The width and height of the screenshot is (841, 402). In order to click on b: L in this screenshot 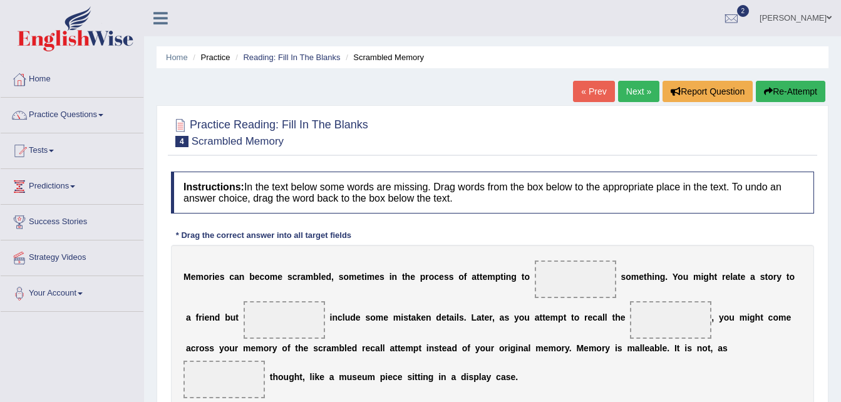, I will do `click(473, 317)`.